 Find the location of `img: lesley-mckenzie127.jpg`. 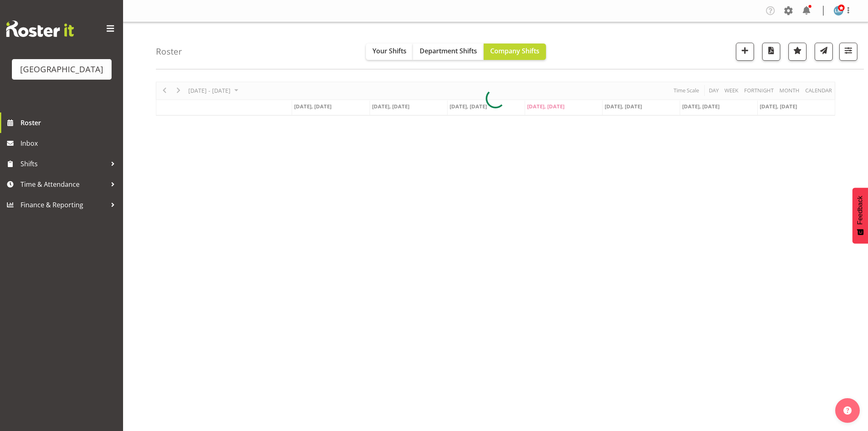

img: lesley-mckenzie127.jpg is located at coordinates (839, 11).